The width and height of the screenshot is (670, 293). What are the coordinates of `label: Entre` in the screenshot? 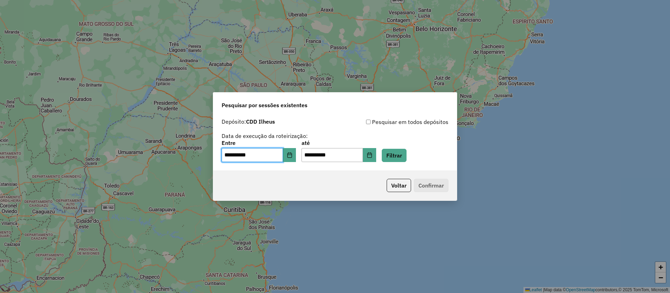 It's located at (259, 143).